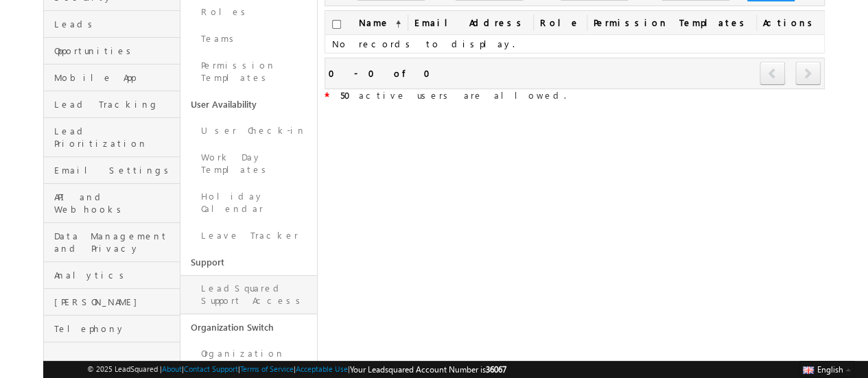 Image resolution: width=868 pixels, height=378 pixels. I want to click on a: About, so click(171, 368).